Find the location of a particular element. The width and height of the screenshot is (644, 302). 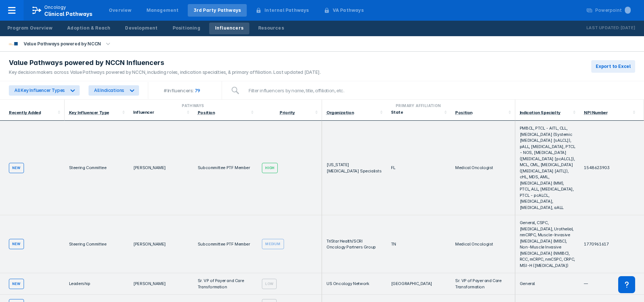

span: 79 is located at coordinates (200, 90).